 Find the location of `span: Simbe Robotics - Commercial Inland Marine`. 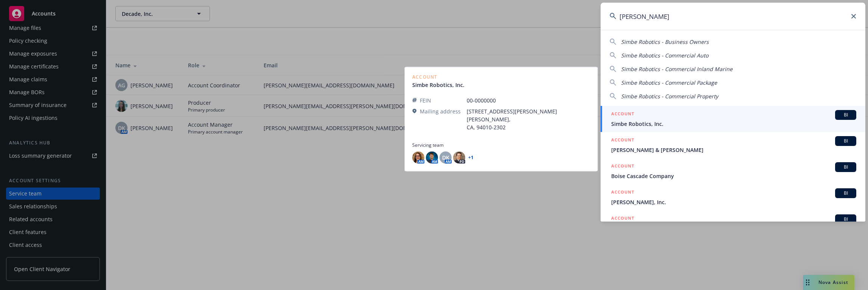

span: Simbe Robotics - Commercial Inland Marine is located at coordinates (677, 69).